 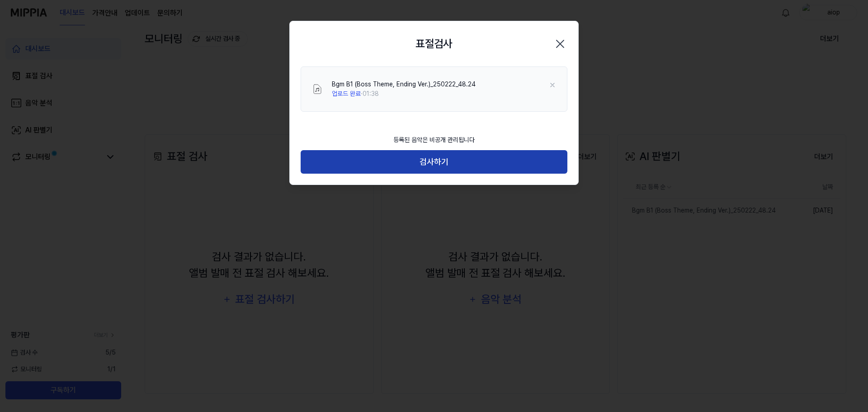 What do you see at coordinates (346, 94) in the screenshot?
I see `span: 업로드 완료` at bounding box center [346, 94].